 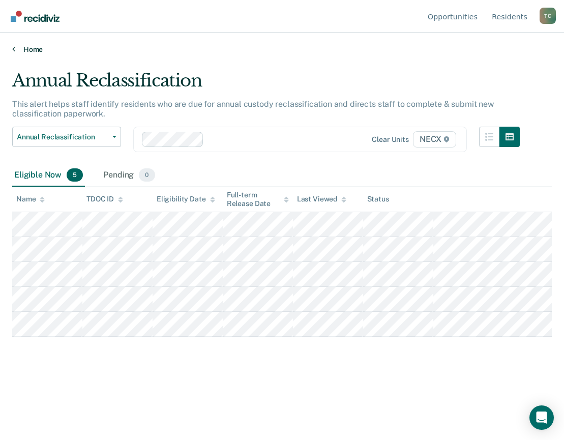 What do you see at coordinates (67, 137) in the screenshot?
I see `button: Annual Reclassification` at bounding box center [67, 137].